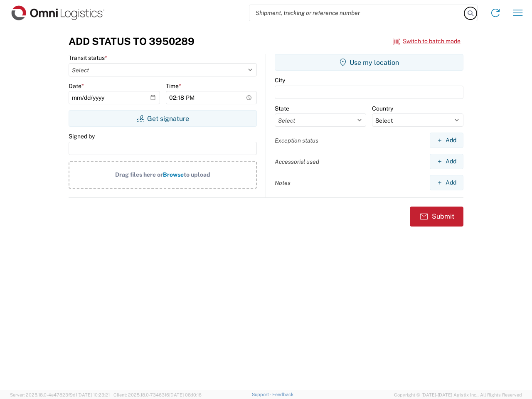 This screenshot has width=532, height=399. I want to click on button: Use my location, so click(369, 62).